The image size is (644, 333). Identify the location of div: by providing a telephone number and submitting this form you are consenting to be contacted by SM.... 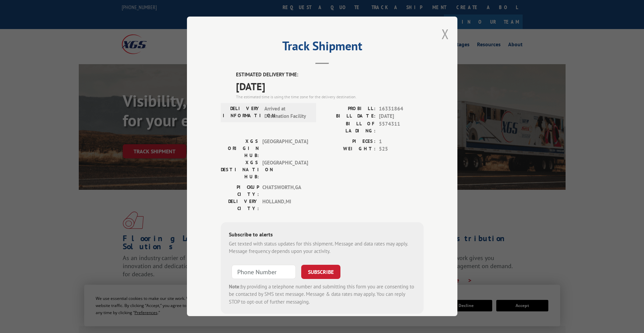
(322, 295).